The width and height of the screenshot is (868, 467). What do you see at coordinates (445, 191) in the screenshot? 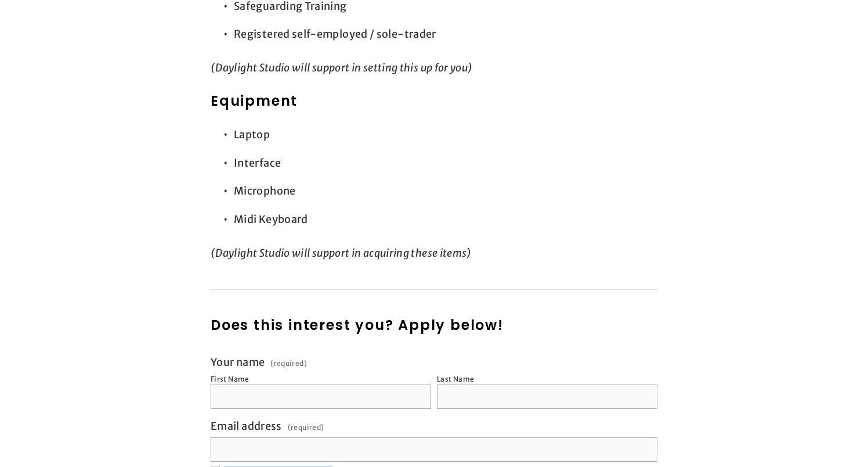
I see `p: Microphone` at bounding box center [445, 191].